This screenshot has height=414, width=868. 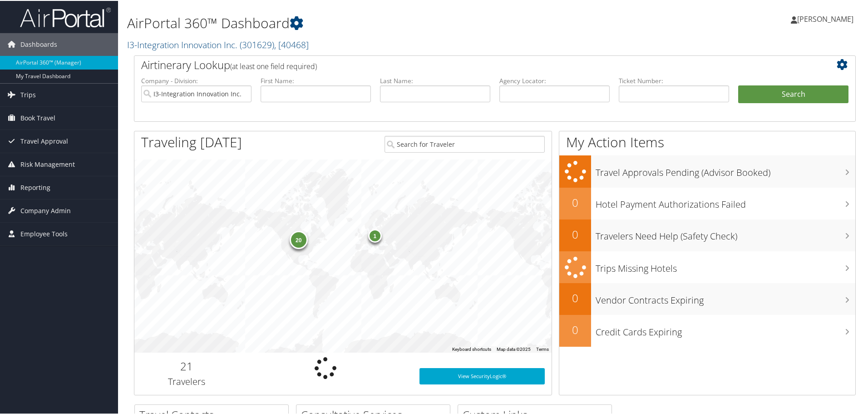 What do you see at coordinates (793, 93) in the screenshot?
I see `button: Search` at bounding box center [793, 93].